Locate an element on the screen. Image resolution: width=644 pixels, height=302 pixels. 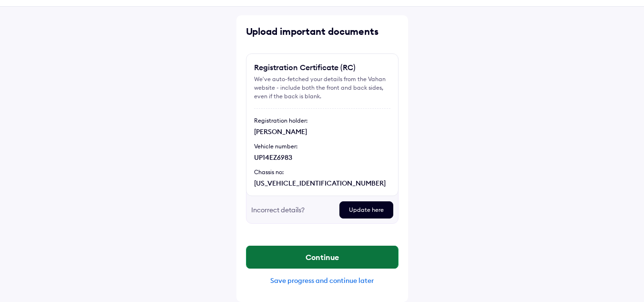
div: Registration Certificate (RC) is located at coordinates (305, 67).